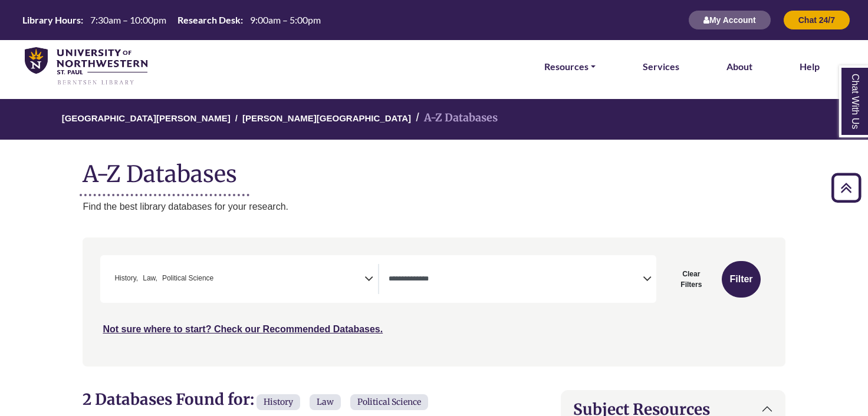 The width and height of the screenshot is (868, 416). I want to click on span: 7:30am – 10:00pm, so click(128, 19).